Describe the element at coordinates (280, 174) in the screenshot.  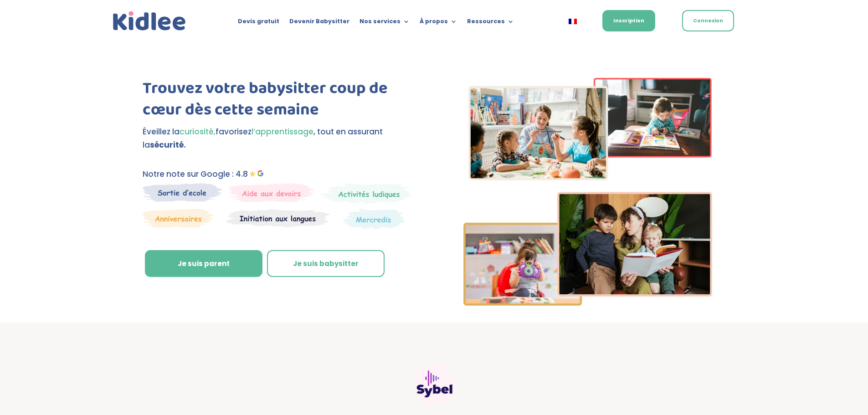
I see `p: Notre note sur Google : 4.8` at that location.